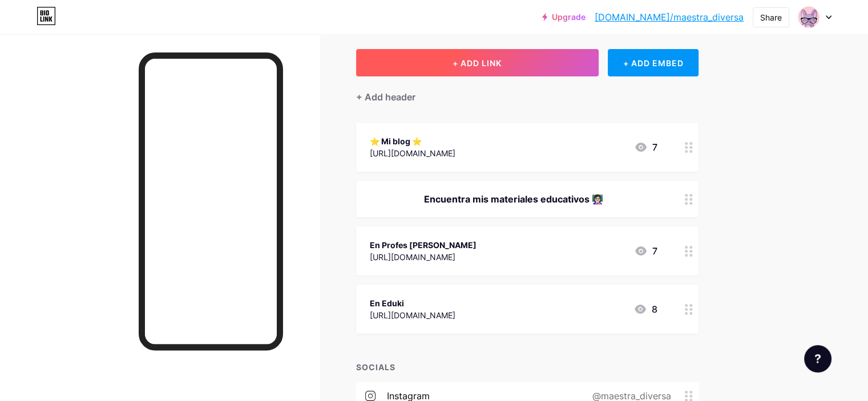 The height and width of the screenshot is (401, 868). Describe the element at coordinates (514, 199) in the screenshot. I see `div: Encuentra mis materiales educativos 👩🏻‍🏫` at that location.